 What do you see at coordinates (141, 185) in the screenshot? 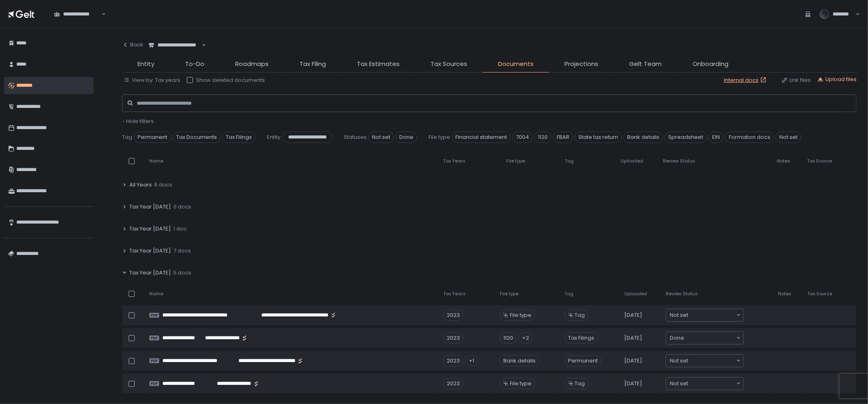
I see `span: All Years` at bounding box center [141, 185].